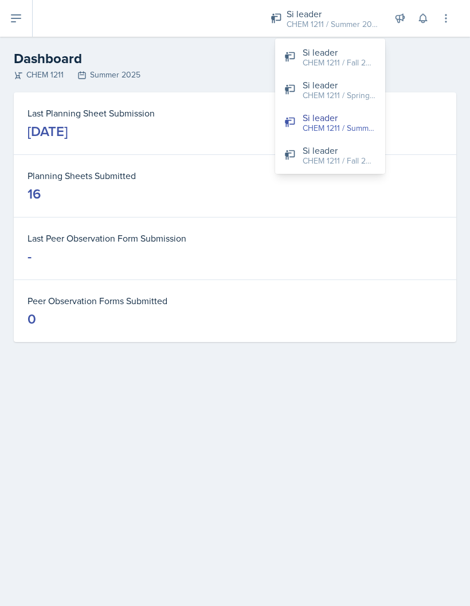 This screenshot has height=606, width=470. What do you see at coordinates (32, 319) in the screenshot?
I see `div: 0` at bounding box center [32, 319].